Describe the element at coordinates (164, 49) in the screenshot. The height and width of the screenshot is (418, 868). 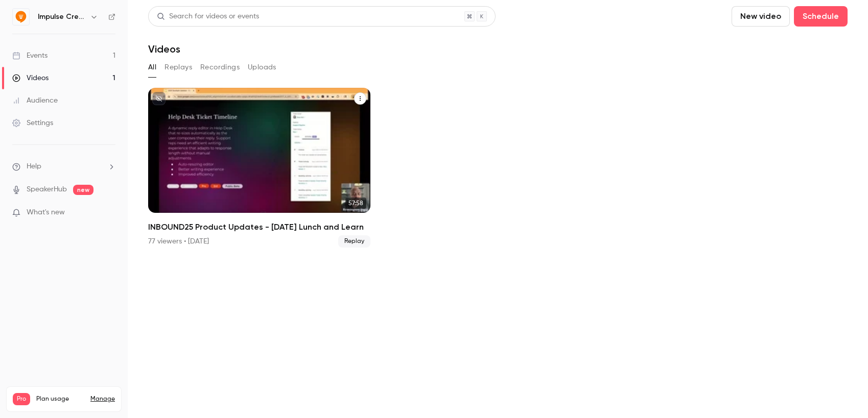
I see `h1: Videos` at that location.